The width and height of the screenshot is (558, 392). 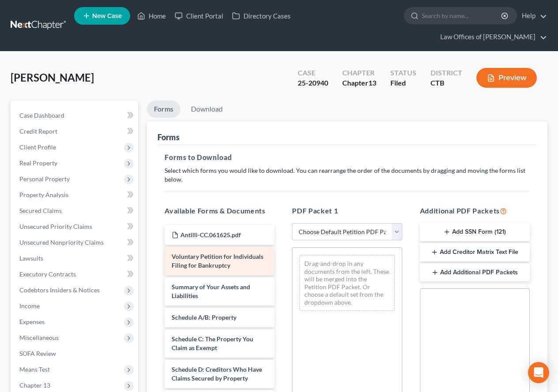 What do you see at coordinates (347, 157) in the screenshot?
I see `h5: Forms to Download` at bounding box center [347, 157].